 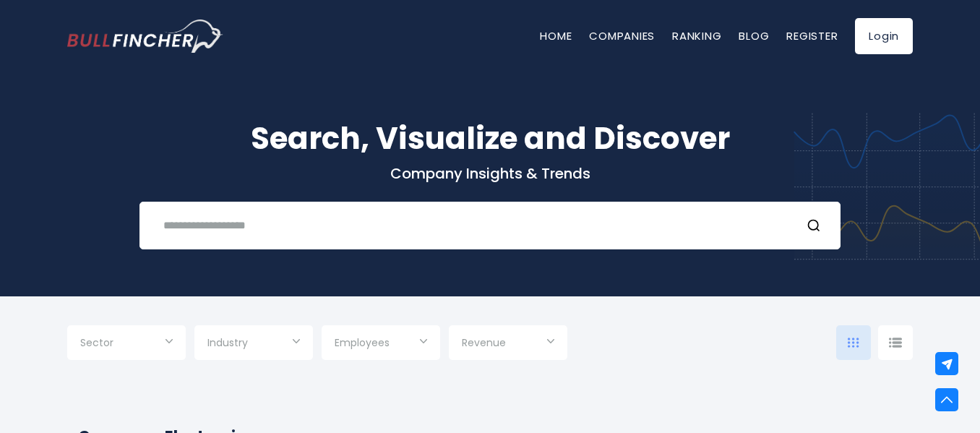 What do you see at coordinates (895, 343) in the screenshot?
I see `img: icon-comp-list-view.svg` at bounding box center [895, 343].